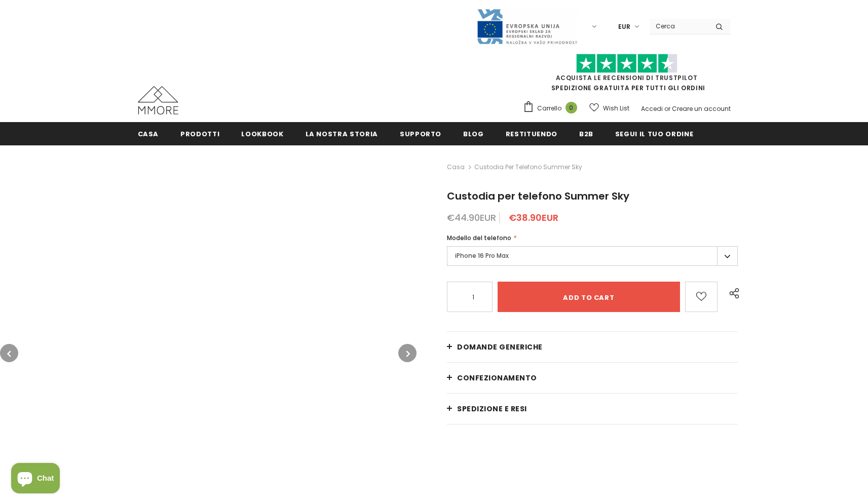  What do you see at coordinates (199, 134) in the screenshot?
I see `span: Prodotti` at bounding box center [199, 134].